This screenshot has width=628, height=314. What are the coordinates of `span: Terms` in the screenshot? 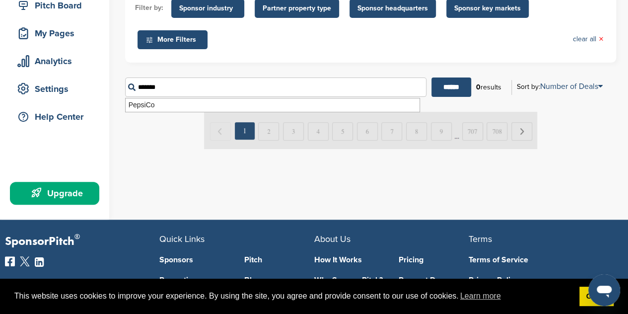 It's located at (480, 239).